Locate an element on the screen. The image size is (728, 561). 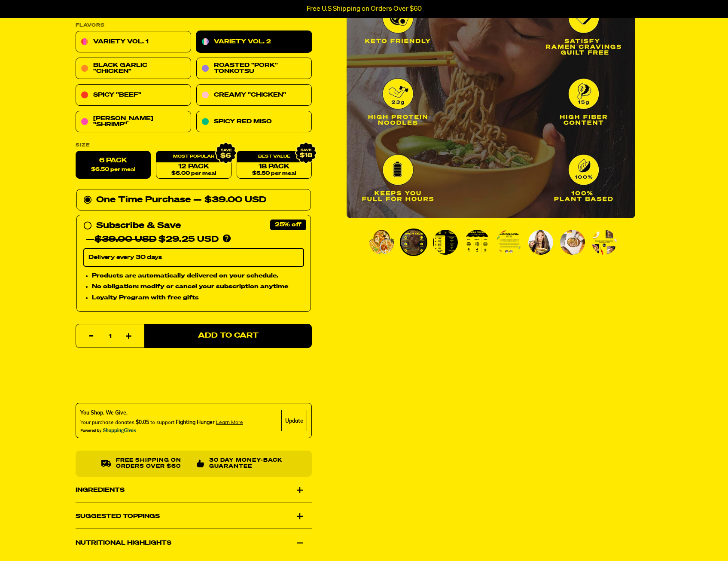
span: Fighting Hunger is located at coordinates (195, 422).